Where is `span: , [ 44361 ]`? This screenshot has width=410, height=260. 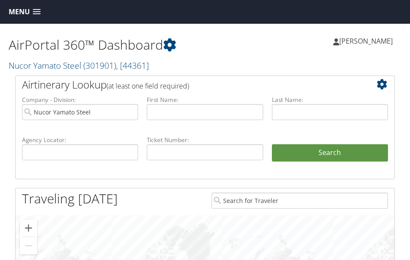
span: , [ 44361 ] is located at coordinates (133, 65).